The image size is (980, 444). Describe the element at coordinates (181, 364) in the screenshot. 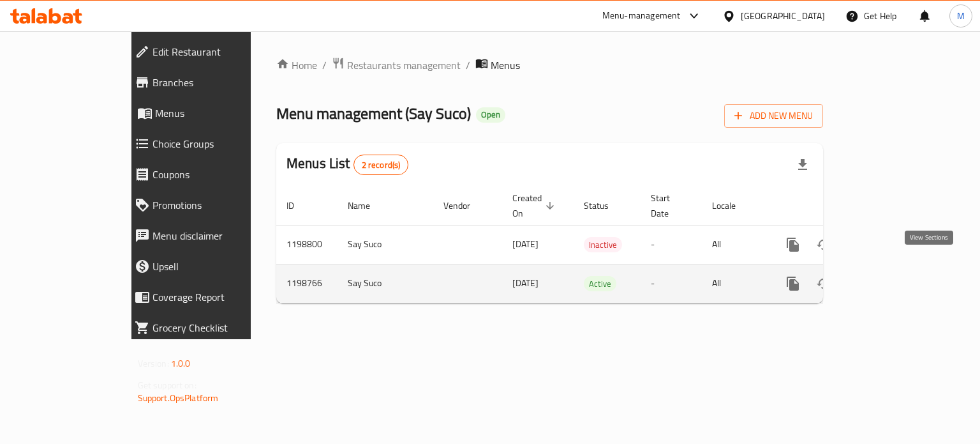

I see `span: 1.0.0` at that location.